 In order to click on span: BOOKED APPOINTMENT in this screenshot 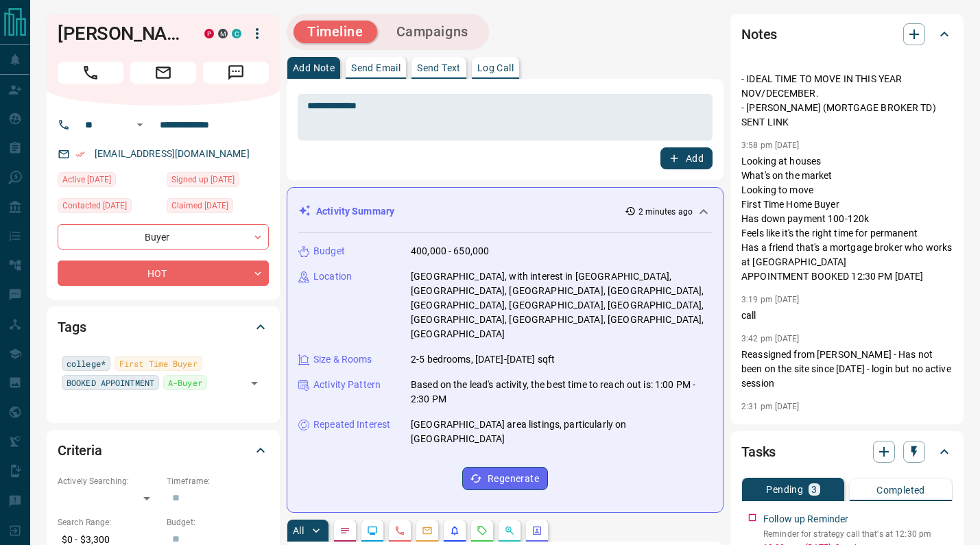, I will do `click(110, 382)`.